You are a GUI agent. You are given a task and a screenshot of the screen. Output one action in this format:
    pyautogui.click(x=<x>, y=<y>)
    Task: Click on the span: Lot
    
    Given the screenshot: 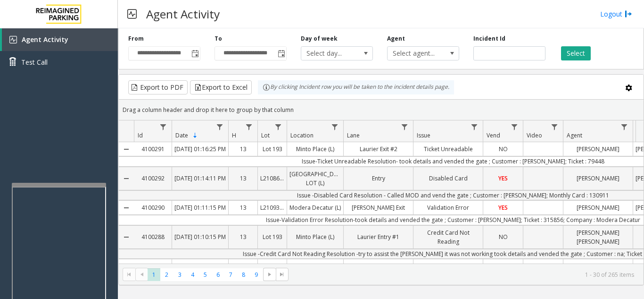 What is the action you would take?
    pyautogui.click(x=265, y=135)
    